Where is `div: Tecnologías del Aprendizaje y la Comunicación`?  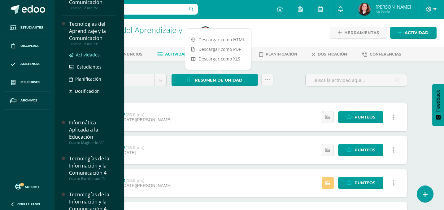
div: Tecnologías del Aprendizaje y la Comunicación is located at coordinates (93, 31).